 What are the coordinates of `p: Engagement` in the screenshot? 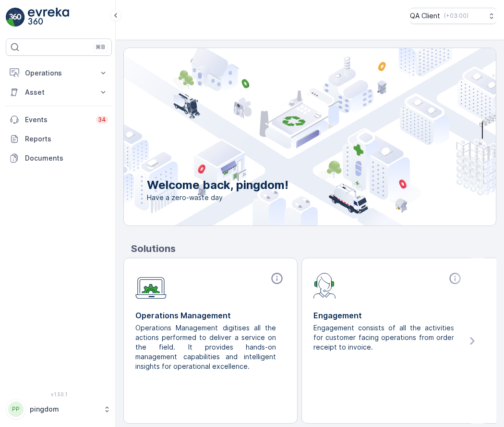 It's located at (389, 315).